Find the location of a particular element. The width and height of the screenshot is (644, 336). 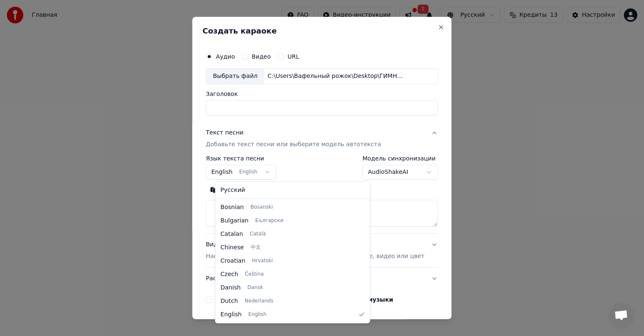

span: Bosanski is located at coordinates (261, 207).